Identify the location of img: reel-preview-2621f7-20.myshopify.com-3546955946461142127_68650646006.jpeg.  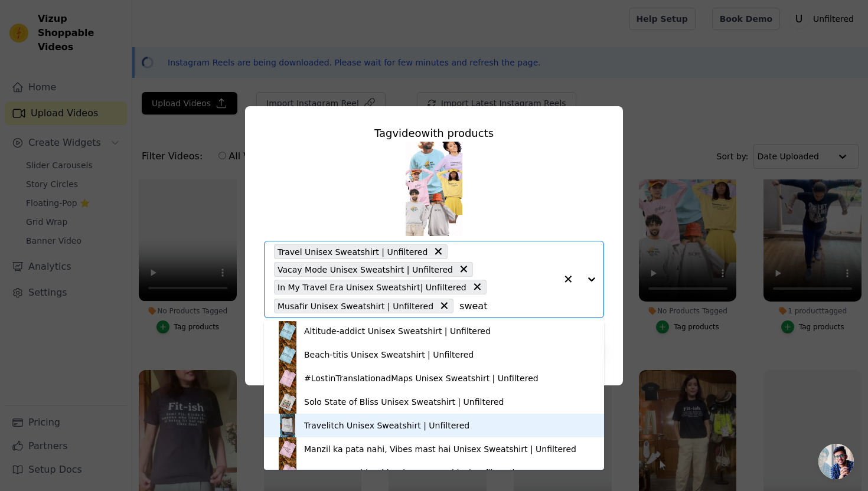
(434, 189).